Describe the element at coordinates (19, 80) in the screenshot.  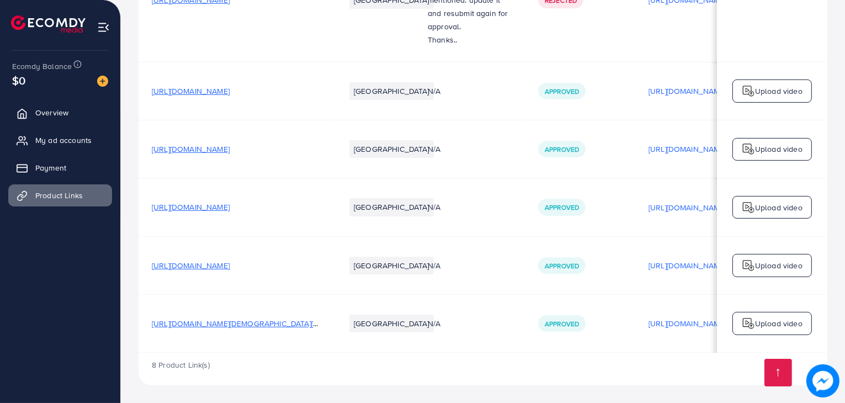
I see `span: $0` at that location.